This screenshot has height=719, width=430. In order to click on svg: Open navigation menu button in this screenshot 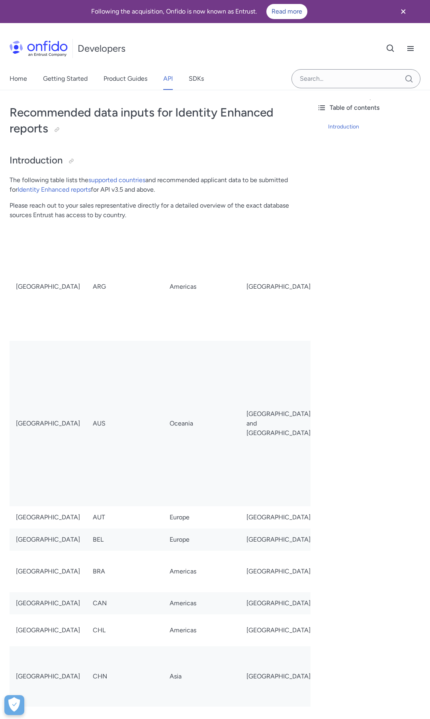, I will do `click(410, 49)`.